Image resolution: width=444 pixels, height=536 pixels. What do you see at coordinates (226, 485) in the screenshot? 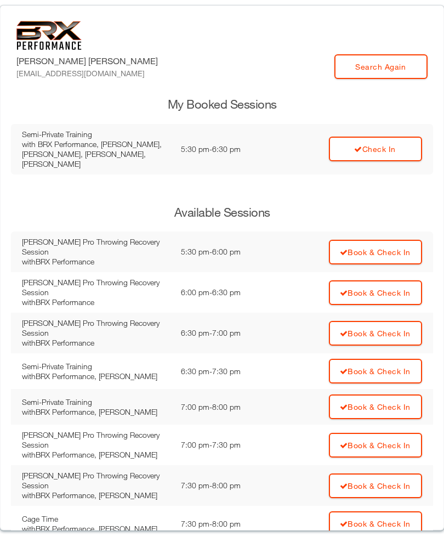
I see `td: 7:30 pm - 8:00 pm` at bounding box center [226, 485].